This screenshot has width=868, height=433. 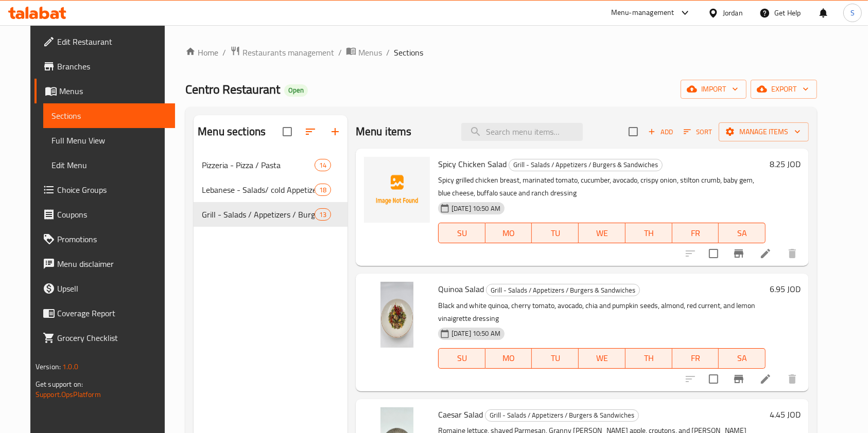 What do you see at coordinates (697, 131) in the screenshot?
I see `span: Sort` at bounding box center [697, 131].